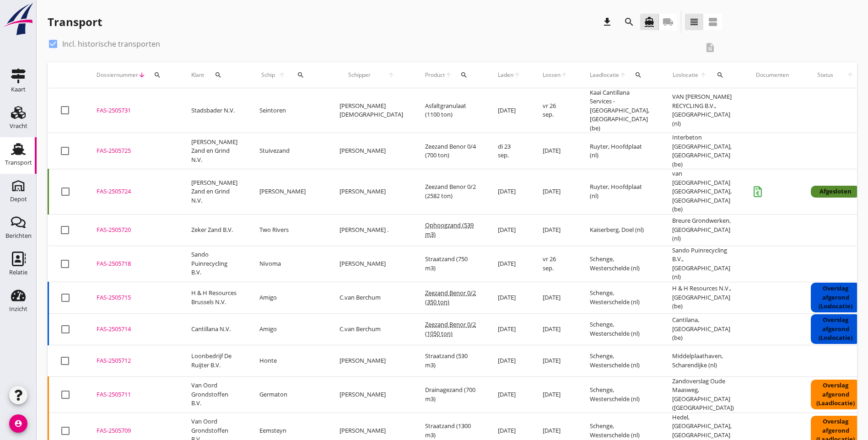 The image size is (868, 440). I want to click on td: Seintoren, so click(288, 111).